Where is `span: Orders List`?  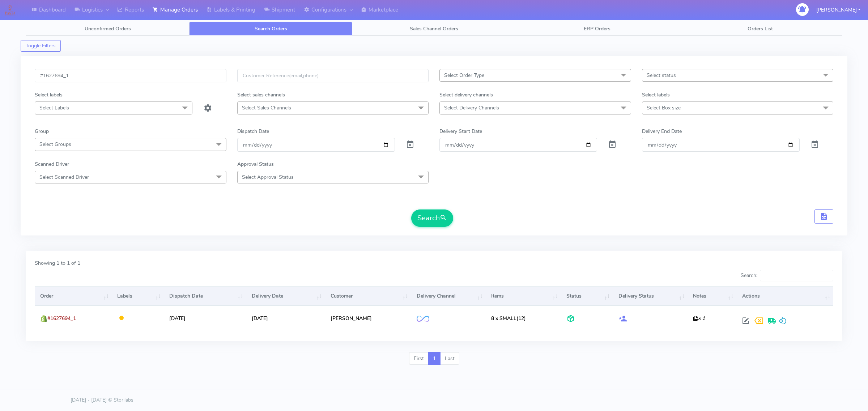 span: Orders List is located at coordinates (761, 29).